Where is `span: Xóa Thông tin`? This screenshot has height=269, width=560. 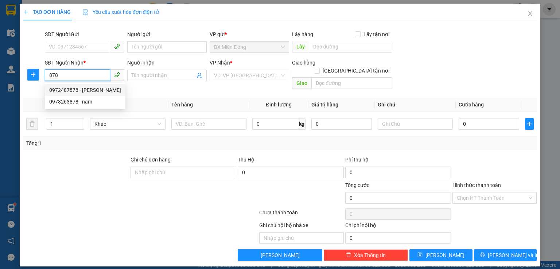
span: Xóa Thông tin is located at coordinates (370, 255).